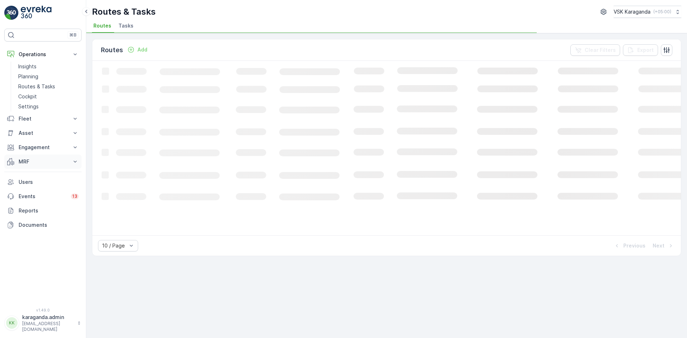 The width and height of the screenshot is (687, 338). I want to click on img: logo, so click(11, 13).